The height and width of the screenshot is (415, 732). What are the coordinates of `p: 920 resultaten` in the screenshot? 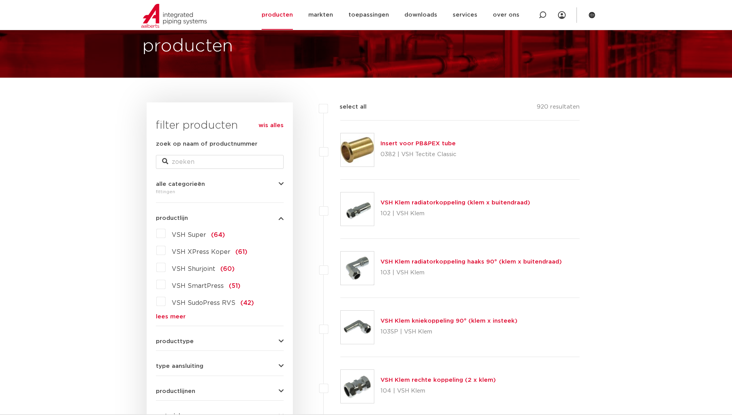 It's located at (558, 108).